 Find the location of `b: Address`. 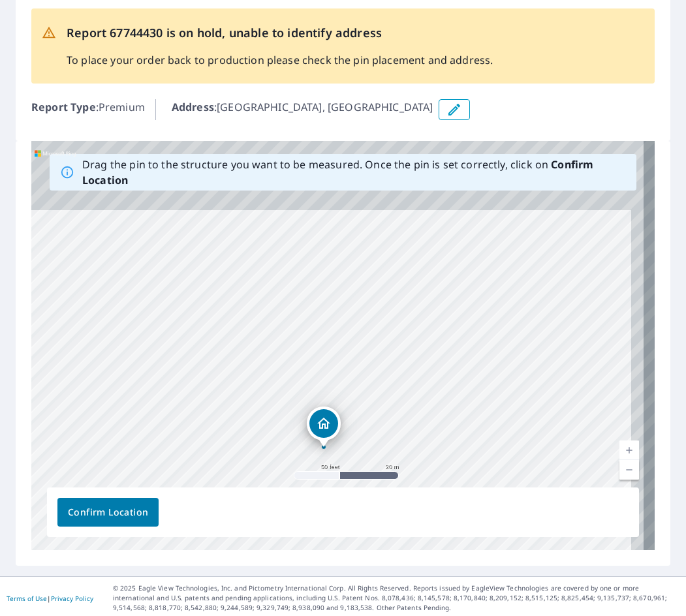

b: Address is located at coordinates (193, 107).